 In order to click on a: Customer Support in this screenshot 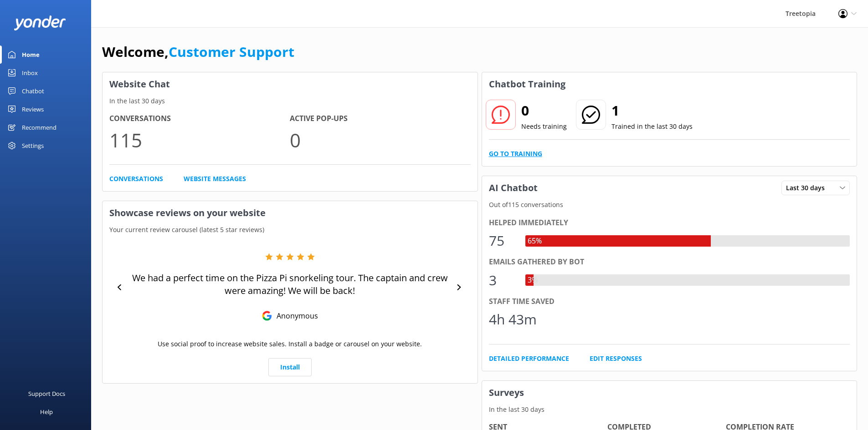, I will do `click(231, 51)`.